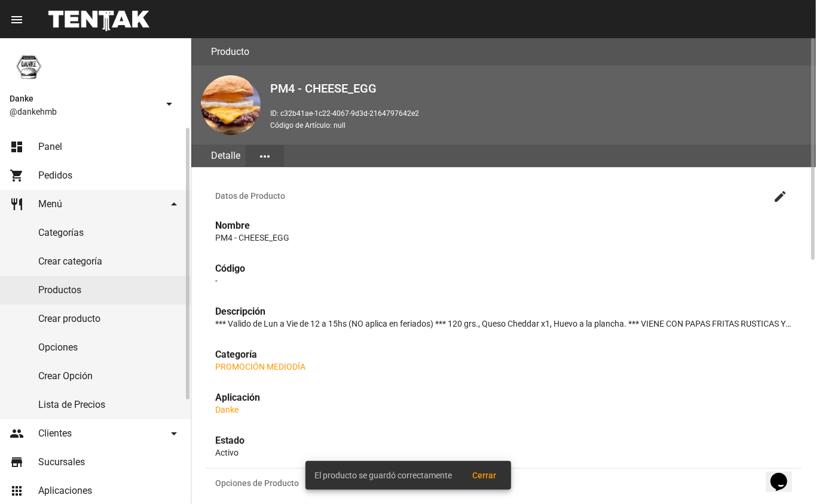 This screenshot has height=504, width=816. I want to click on mat-icon: create, so click(780, 197).